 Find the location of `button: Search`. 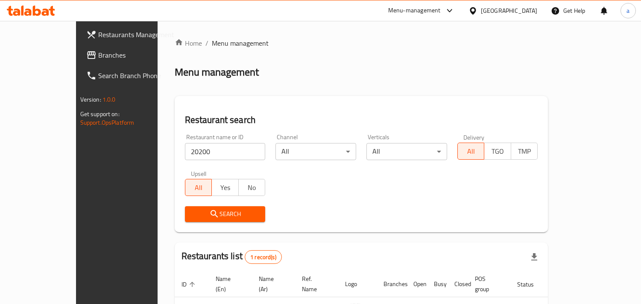

button: Search is located at coordinates (225, 214).